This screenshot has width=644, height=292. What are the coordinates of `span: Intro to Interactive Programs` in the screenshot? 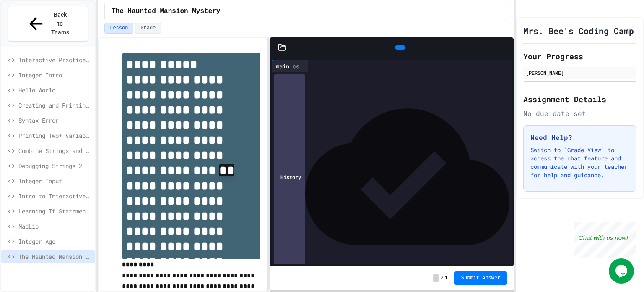 It's located at (55, 196).